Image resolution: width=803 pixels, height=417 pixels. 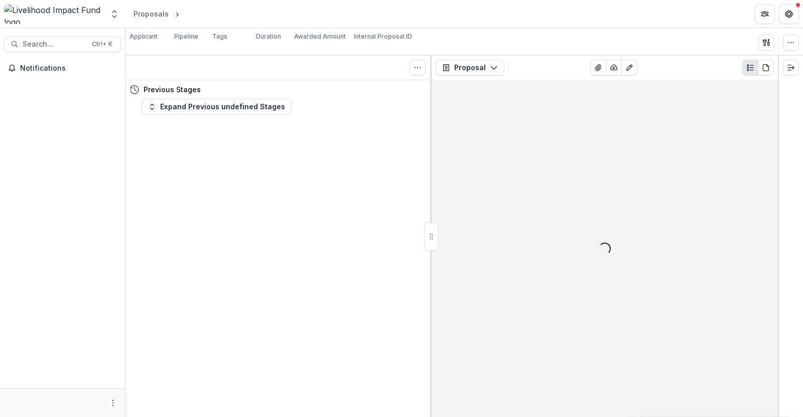 I want to click on button: Proposal, so click(x=470, y=68).